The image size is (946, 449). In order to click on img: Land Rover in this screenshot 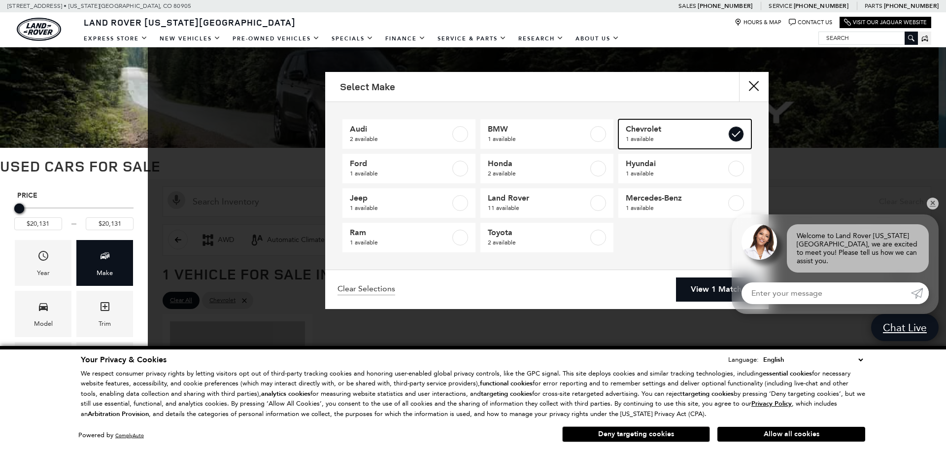, I will do `click(39, 29)`.